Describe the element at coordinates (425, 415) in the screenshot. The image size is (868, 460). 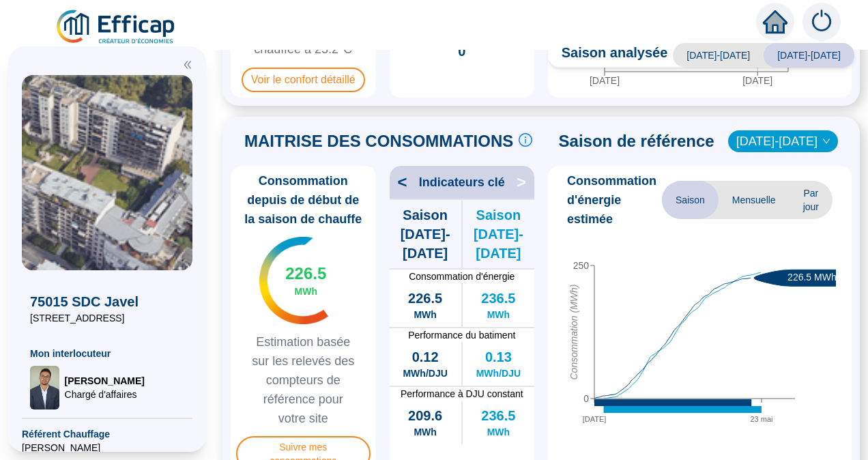
I see `span: 209.6` at that location.